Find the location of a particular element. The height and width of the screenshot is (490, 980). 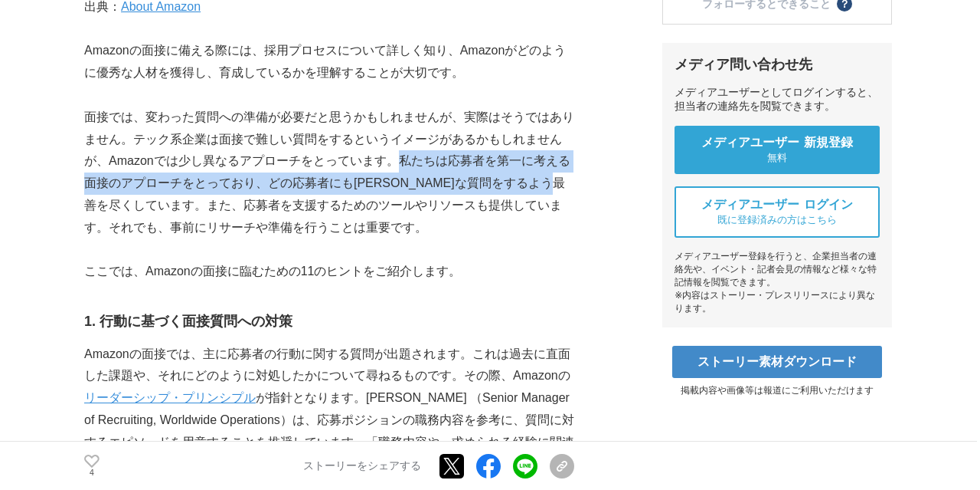

span: 既に登録済みの方はこちら is located at coordinates (777, 220).